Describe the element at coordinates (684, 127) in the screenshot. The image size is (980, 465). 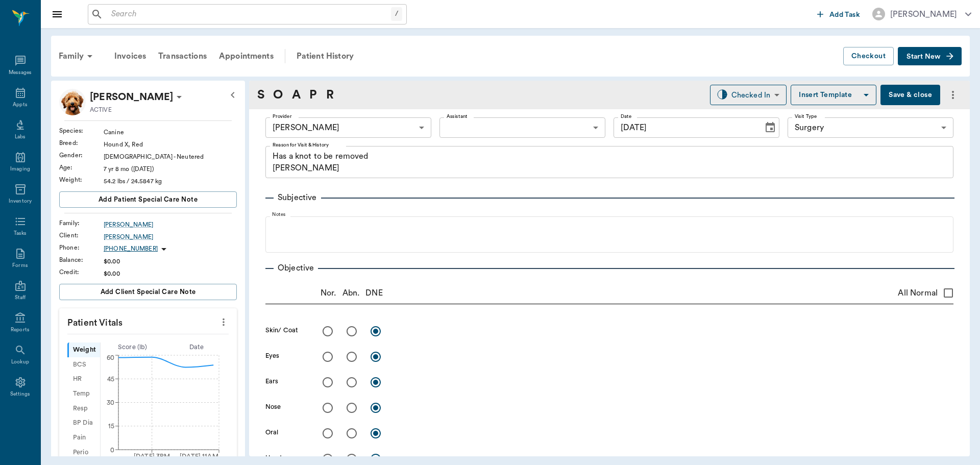
I see `input: MM/DD/YYYY` at that location.